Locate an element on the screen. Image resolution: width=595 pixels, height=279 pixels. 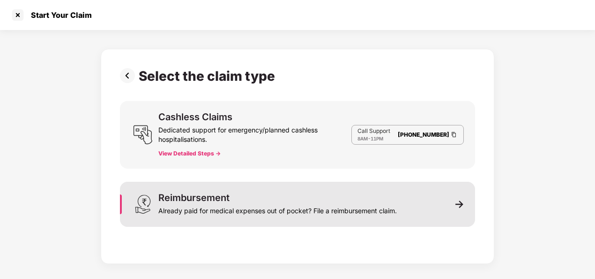
div: Already paid for medical expenses out of pocket? File a reimbursement claim. is located at coordinates (278, 209).